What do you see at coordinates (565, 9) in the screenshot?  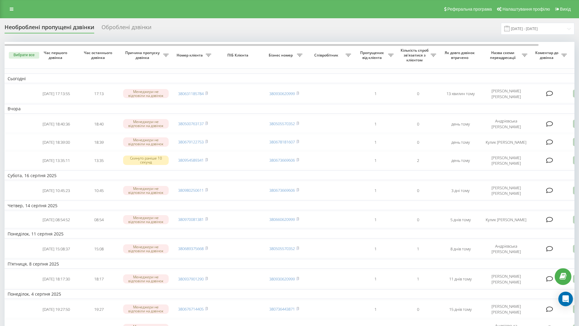 I see `font: Вихід` at bounding box center [565, 9].